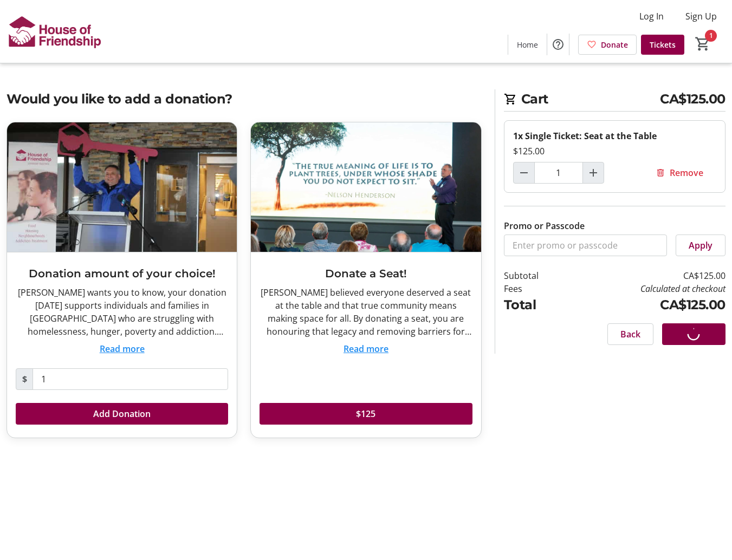  I want to click on img: Donate a Seat!, so click(366, 187).